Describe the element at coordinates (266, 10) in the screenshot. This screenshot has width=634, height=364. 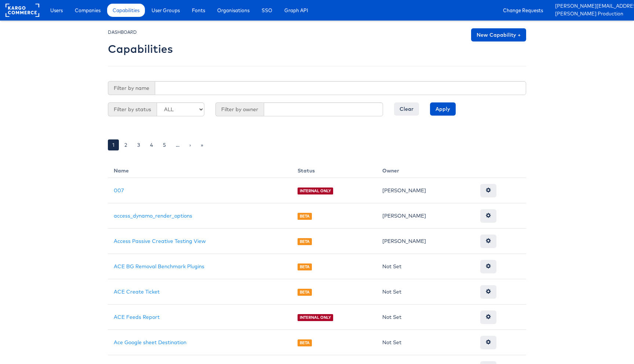
I see `a: SSO` at that location.